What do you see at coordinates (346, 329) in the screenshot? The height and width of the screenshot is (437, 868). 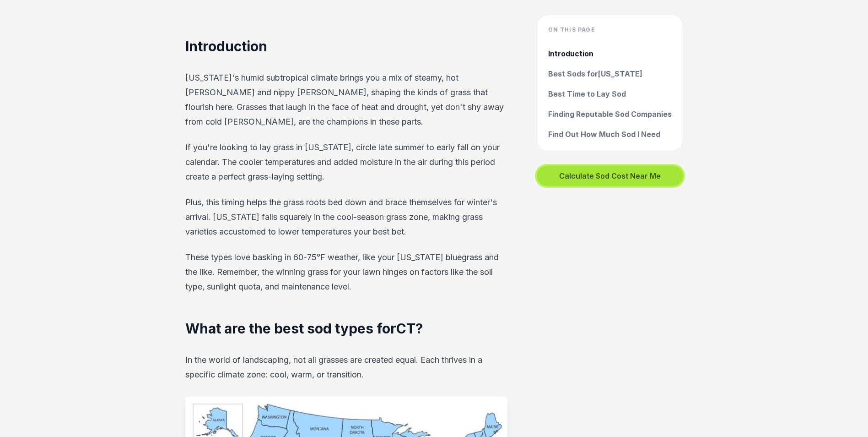 I see `h2: What are the best sod types for CT ?` at bounding box center [346, 329].